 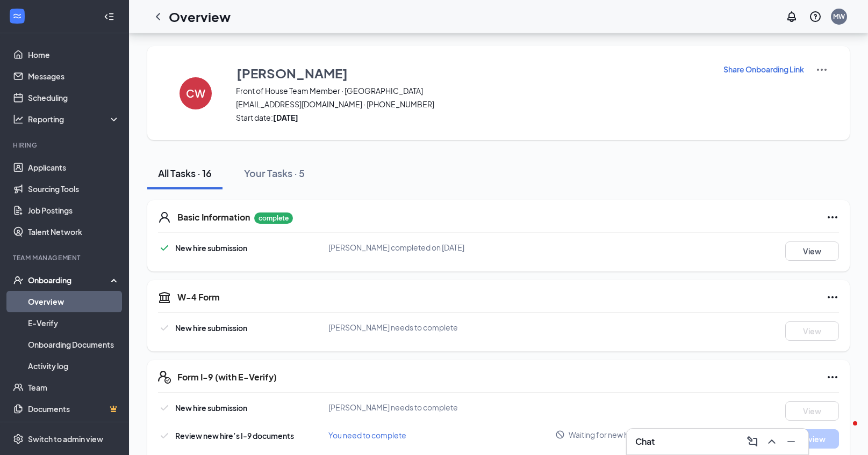 I want to click on button: ComposeMessage, so click(x=752, y=442).